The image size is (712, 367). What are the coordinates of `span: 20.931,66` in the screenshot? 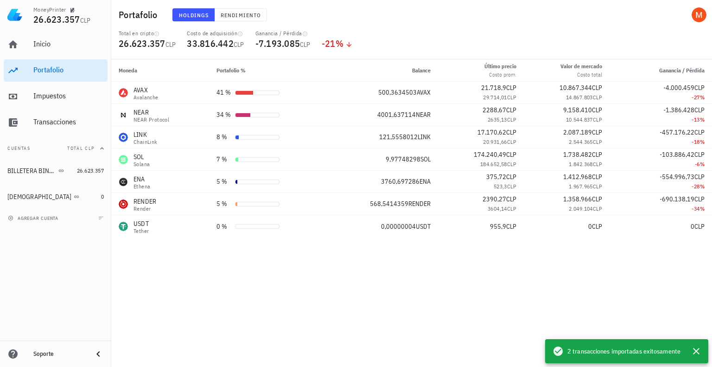 It's located at (495, 141).